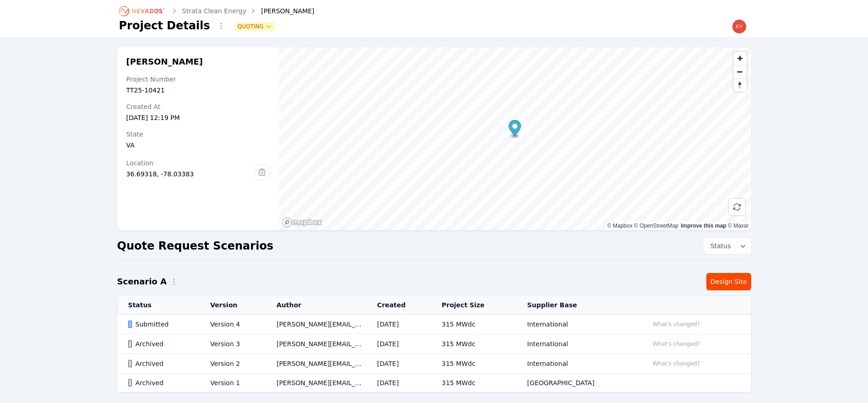 The width and height of the screenshot is (868, 403). What do you see at coordinates (740, 85) in the screenshot?
I see `span: Reset bearing to north` at bounding box center [740, 85].